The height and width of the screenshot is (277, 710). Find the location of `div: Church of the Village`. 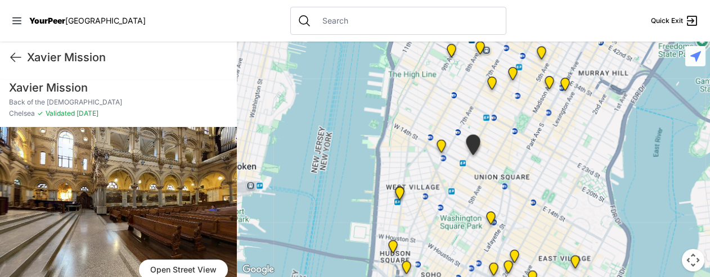

div: Church of the Village is located at coordinates (441, 149).